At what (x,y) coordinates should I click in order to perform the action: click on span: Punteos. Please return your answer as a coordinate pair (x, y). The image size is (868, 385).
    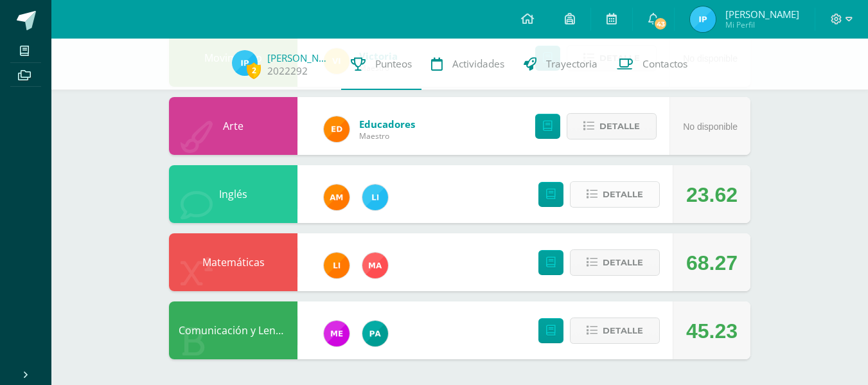
    Looking at the image, I should click on (393, 64).